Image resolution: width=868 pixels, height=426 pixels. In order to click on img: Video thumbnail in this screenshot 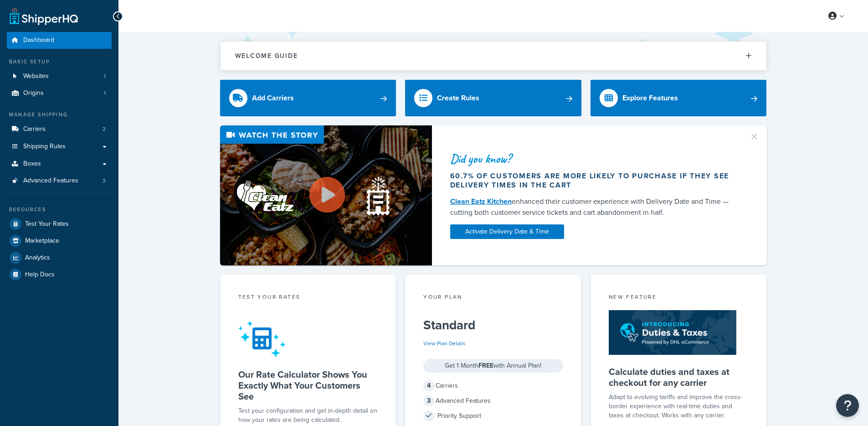, I will do `click(326, 195)`.